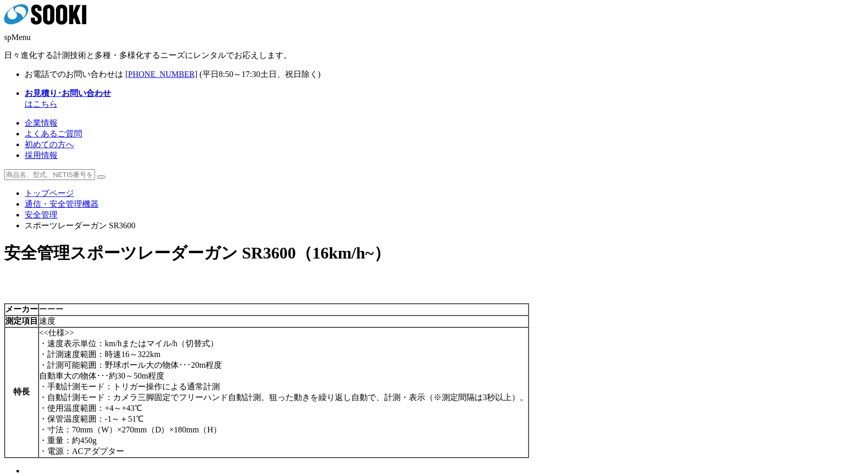 The image size is (868, 475). Describe the element at coordinates (68, 99) in the screenshot. I see `span: はこちら` at that location.